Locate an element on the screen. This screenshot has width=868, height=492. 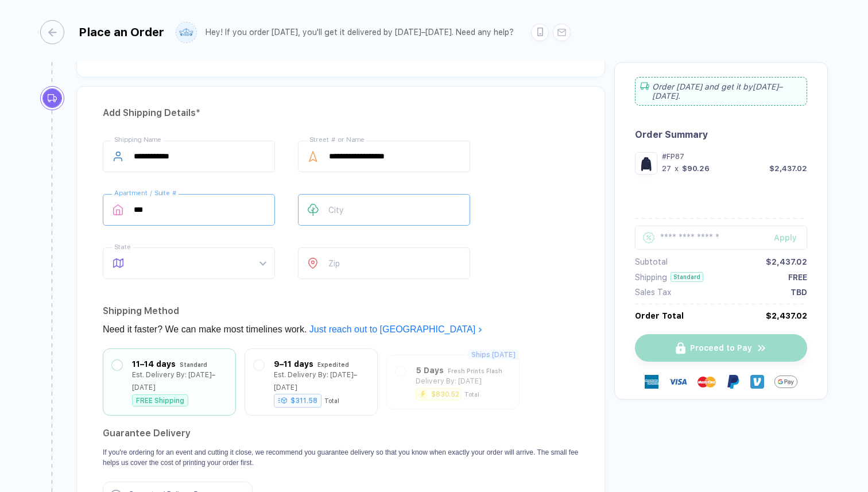
div: Place an Order is located at coordinates (121, 32).